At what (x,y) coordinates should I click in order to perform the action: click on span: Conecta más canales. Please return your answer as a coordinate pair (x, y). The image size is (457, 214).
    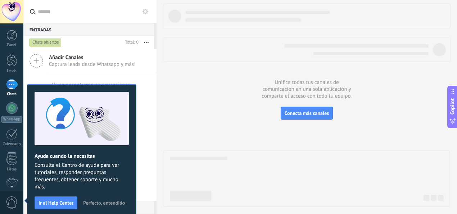
    Looking at the image, I should click on (306, 113).